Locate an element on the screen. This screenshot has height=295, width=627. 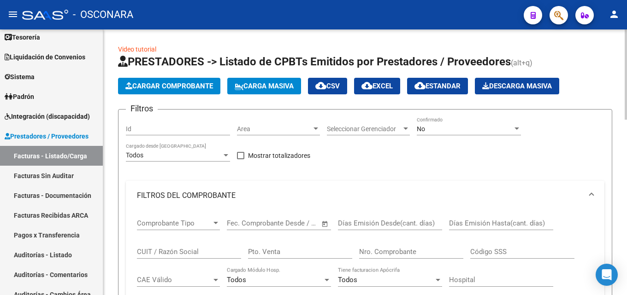
div: Open Intercom Messenger is located at coordinates (607, 275).